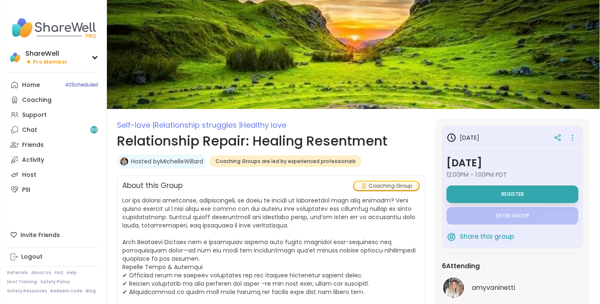  What do you see at coordinates (271, 141) in the screenshot?
I see `h1: Relationship Repair: Healing Resentment` at bounding box center [271, 141].